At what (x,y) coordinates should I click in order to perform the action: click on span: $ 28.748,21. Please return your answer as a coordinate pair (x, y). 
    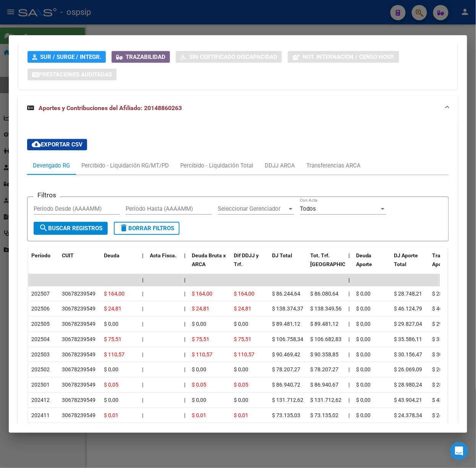
    Looking at the image, I should click on (447, 294).